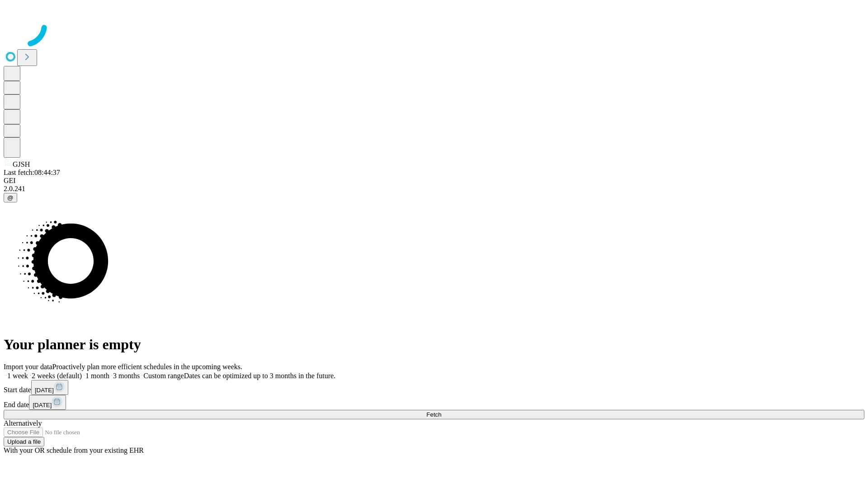 Image resolution: width=868 pixels, height=488 pixels. Describe the element at coordinates (434, 188) in the screenshot. I see `div: 2.0.241` at that location.